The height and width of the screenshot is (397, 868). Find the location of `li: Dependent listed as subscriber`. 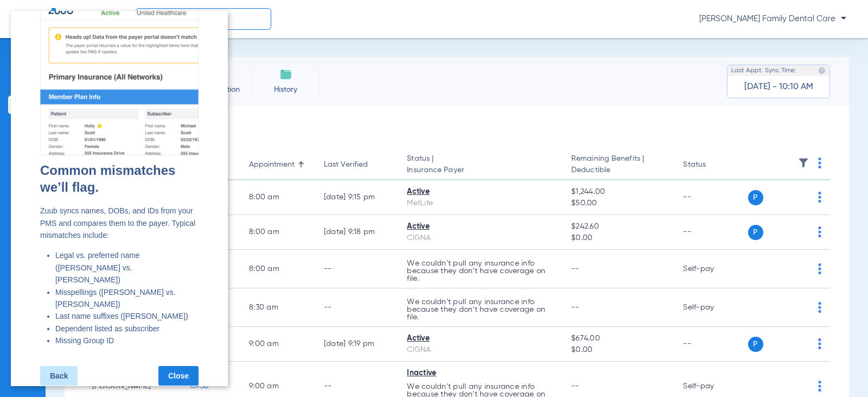

li: Dependent listed as subscriber is located at coordinates (116, 318).